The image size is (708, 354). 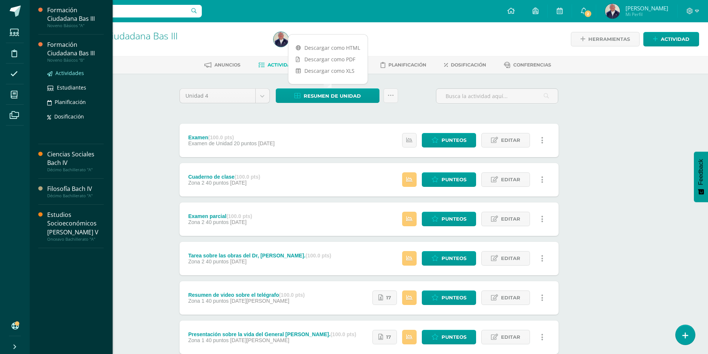 I want to click on a: Formación Ciudadana Bas IIINoveno Básicos "B", so click(x=75, y=52).